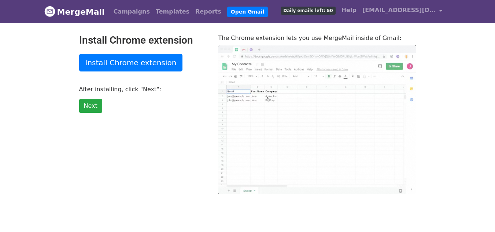 Image resolution: width=495 pixels, height=232 pixels. I want to click on a: MergeMail, so click(74, 12).